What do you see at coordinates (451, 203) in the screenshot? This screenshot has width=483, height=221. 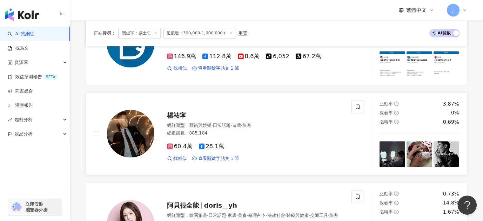 I see `div: 14.8%` at bounding box center [451, 203].